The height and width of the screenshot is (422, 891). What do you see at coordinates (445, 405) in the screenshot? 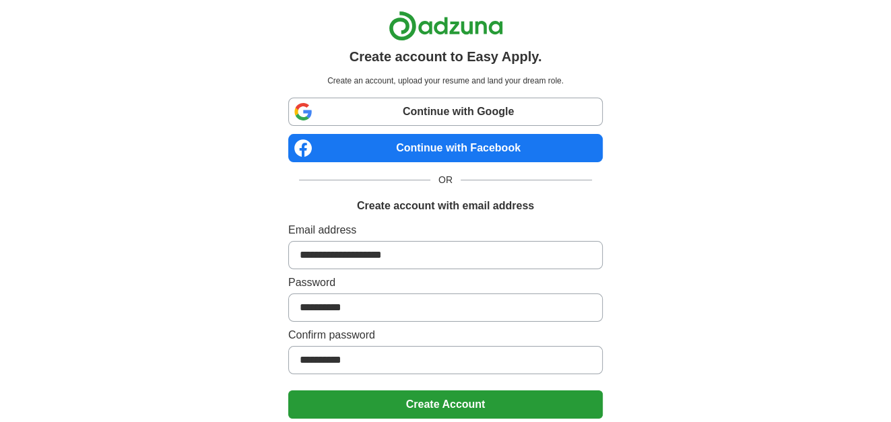
I see `button: Create Account` at bounding box center [445, 405].